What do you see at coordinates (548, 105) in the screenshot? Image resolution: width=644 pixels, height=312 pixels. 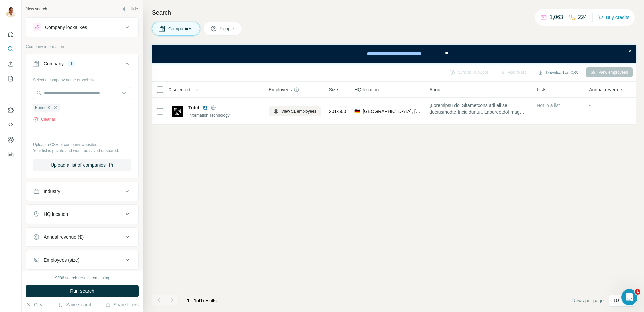 I see `span: Not in a list` at bounding box center [548, 105].